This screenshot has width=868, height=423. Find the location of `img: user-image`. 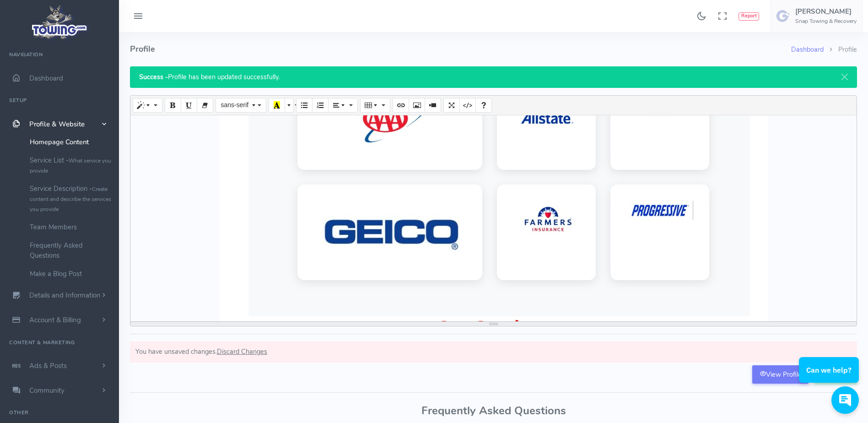

img: user-image is located at coordinates (784, 16).